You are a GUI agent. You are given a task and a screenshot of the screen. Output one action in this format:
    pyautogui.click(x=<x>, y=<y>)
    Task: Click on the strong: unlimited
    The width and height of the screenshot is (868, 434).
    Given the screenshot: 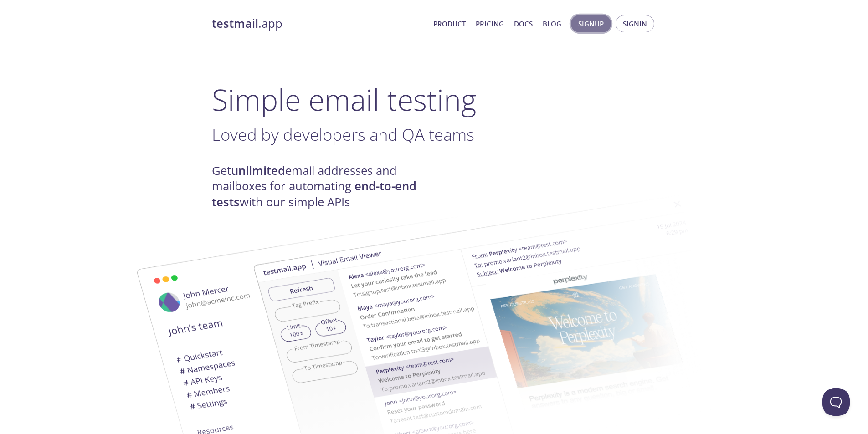 What is the action you would take?
    pyautogui.click(x=258, y=170)
    